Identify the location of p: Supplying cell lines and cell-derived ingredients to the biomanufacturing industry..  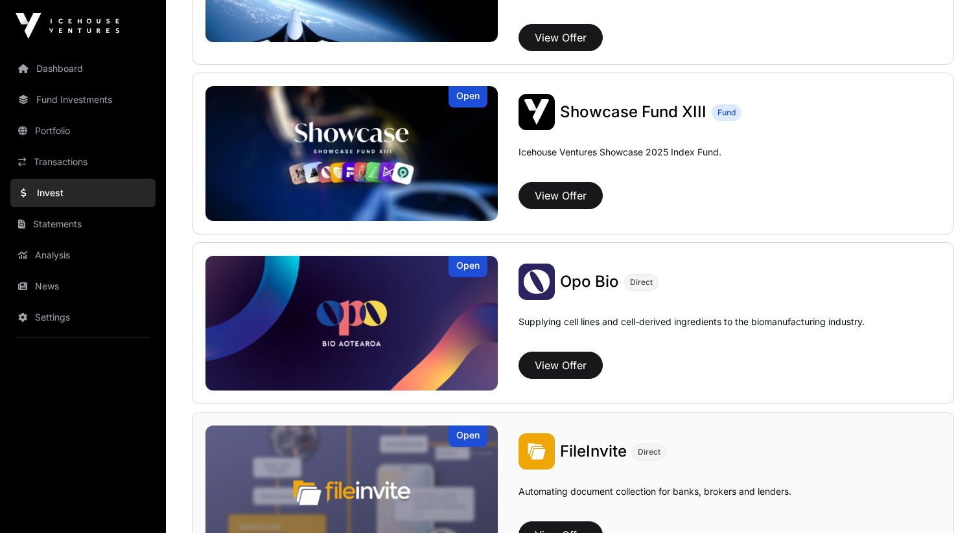
(692, 322).